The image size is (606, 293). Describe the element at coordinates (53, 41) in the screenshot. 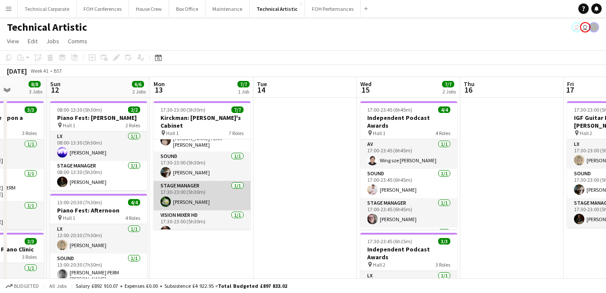

I see `span: Jobs` at that location.